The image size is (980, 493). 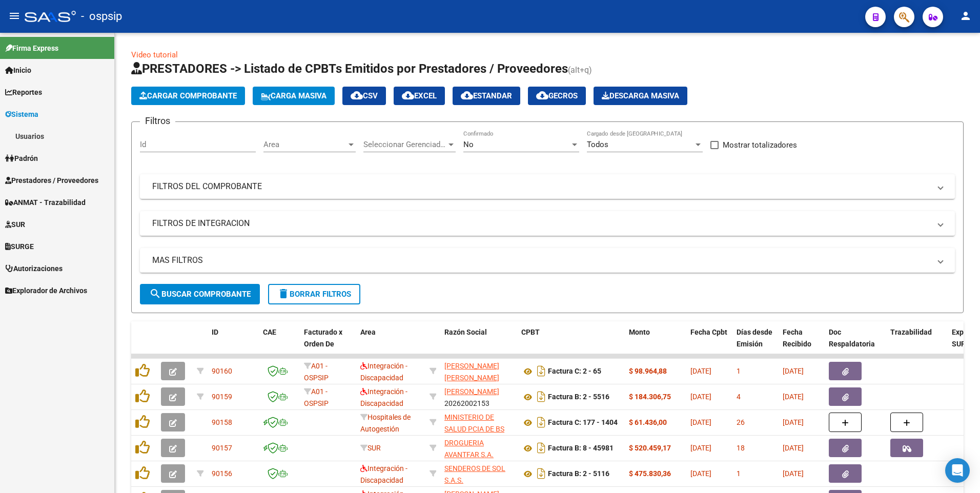 What do you see at coordinates (200, 294) in the screenshot?
I see `button: Buscar Comprobante` at bounding box center [200, 294].